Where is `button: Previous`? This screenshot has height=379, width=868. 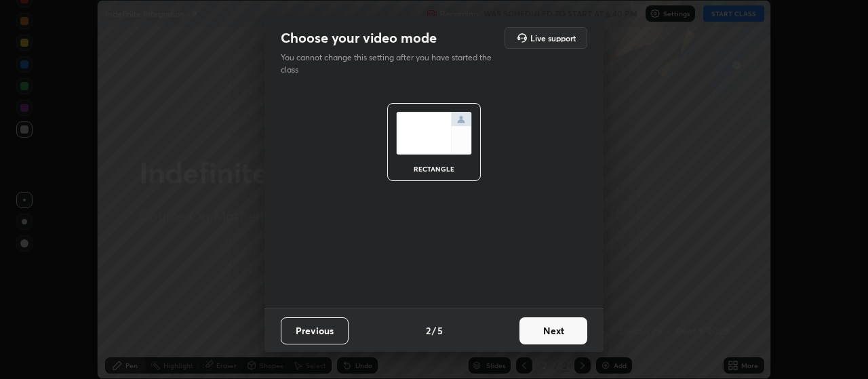 button: Previous is located at coordinates (315, 330).